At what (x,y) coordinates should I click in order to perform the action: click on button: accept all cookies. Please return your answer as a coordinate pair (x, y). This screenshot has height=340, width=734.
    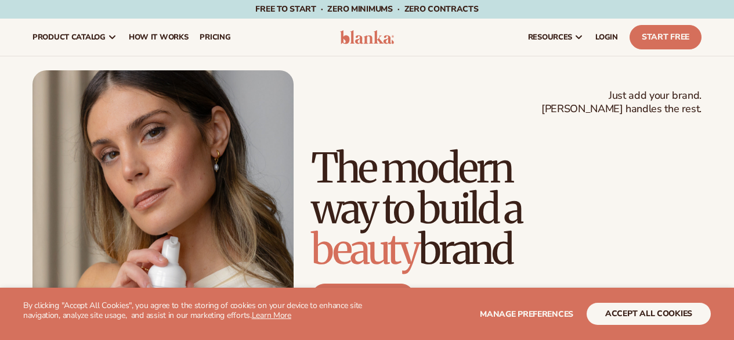
    Looking at the image, I should click on (649, 313).